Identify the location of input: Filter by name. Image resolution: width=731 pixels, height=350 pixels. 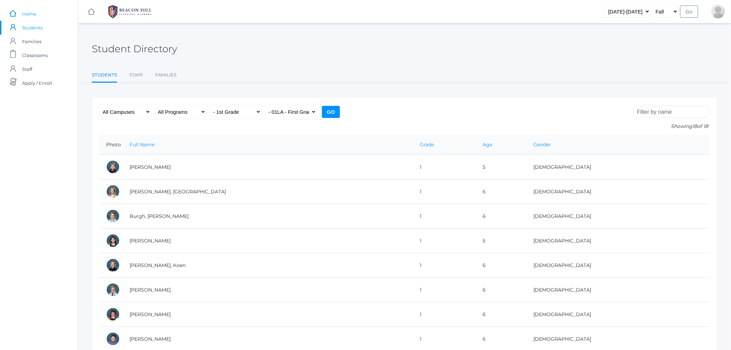
(672, 112).